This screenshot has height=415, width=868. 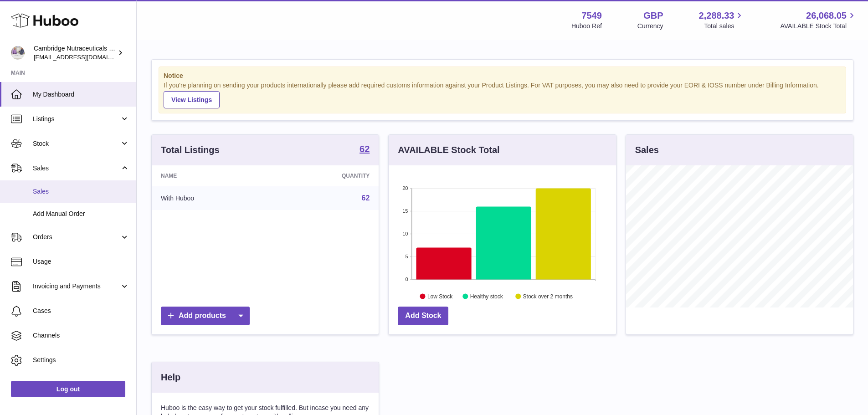 What do you see at coordinates (190, 150) in the screenshot?
I see `h3: Total Listings` at bounding box center [190, 150].